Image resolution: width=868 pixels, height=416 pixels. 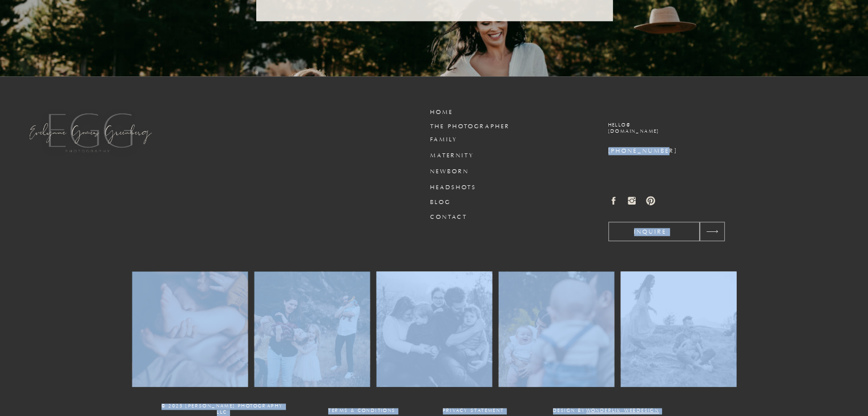 I want to click on h3: maternity, so click(x=458, y=156).